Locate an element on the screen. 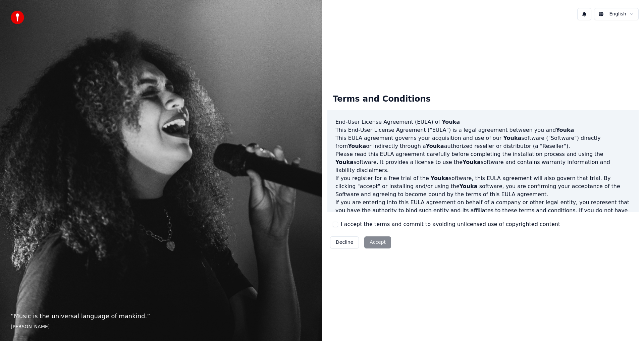 The image size is (644, 341). p: If you register for a free trial of the software, this EULA agreement will also govern that trial... is located at coordinates (483, 187).